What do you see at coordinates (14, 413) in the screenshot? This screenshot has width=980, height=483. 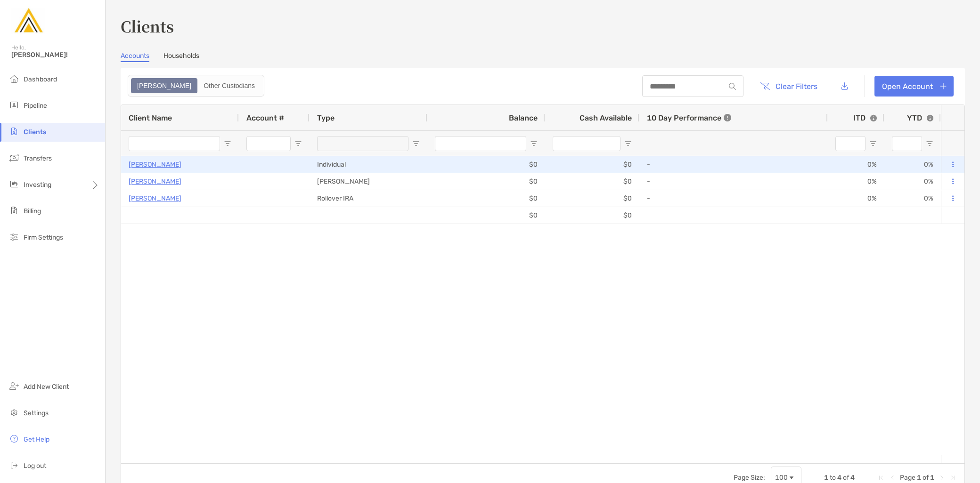 I see `img: settings icon` at bounding box center [14, 413].